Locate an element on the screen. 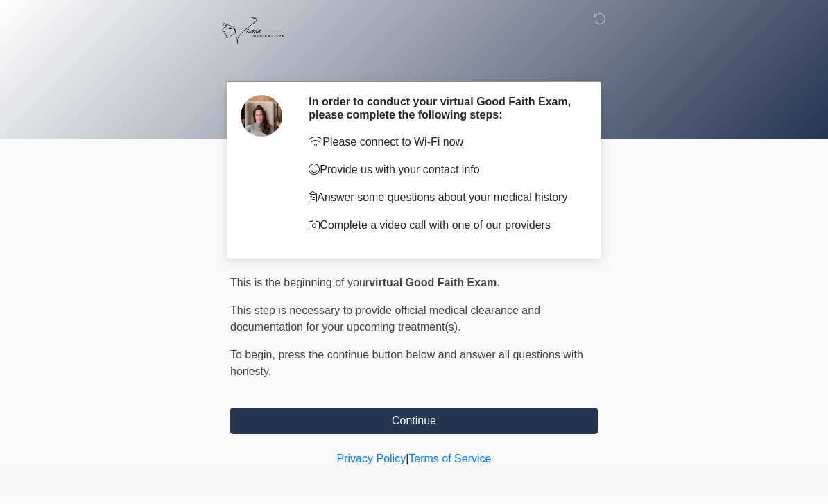 The width and height of the screenshot is (828, 504). img: Agent Avatar is located at coordinates (262, 116).